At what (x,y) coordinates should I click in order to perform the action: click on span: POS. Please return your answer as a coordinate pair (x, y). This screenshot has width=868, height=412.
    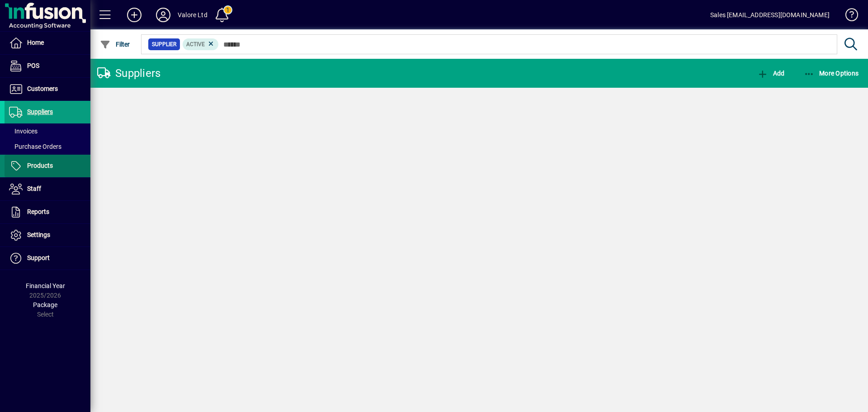
    Looking at the image, I should click on (33, 65).